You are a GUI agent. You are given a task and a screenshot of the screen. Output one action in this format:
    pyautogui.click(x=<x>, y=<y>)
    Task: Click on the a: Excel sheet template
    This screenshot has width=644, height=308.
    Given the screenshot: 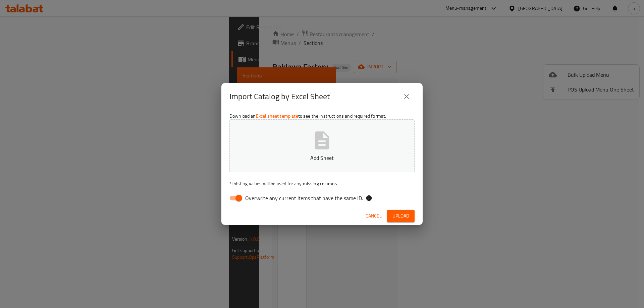 What is the action you would take?
    pyautogui.click(x=277, y=116)
    